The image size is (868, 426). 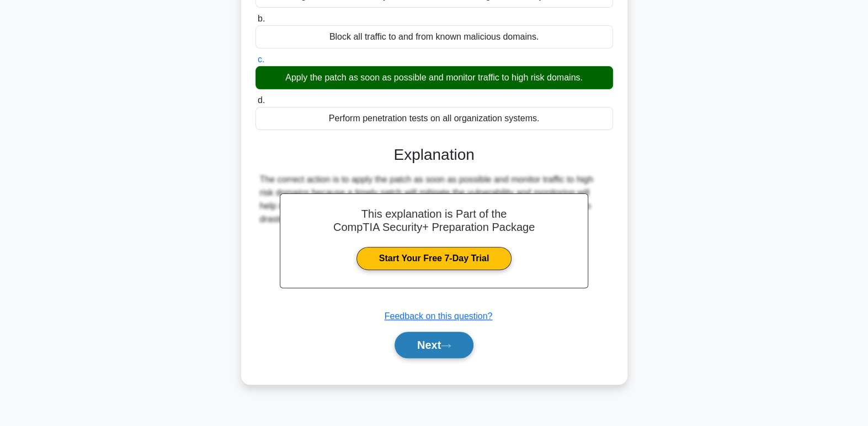 What do you see at coordinates (434, 259) in the screenshot?
I see `a: Start Your Free 7-Day Trial` at bounding box center [434, 259].